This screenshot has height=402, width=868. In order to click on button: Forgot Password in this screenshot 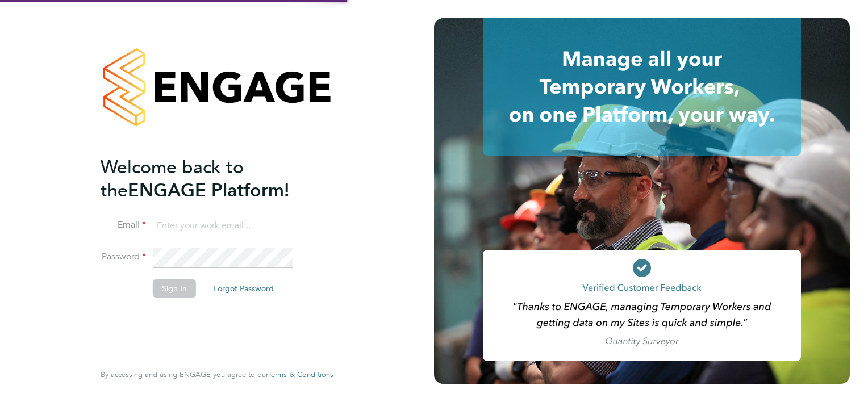, I will do `click(243, 289)`.